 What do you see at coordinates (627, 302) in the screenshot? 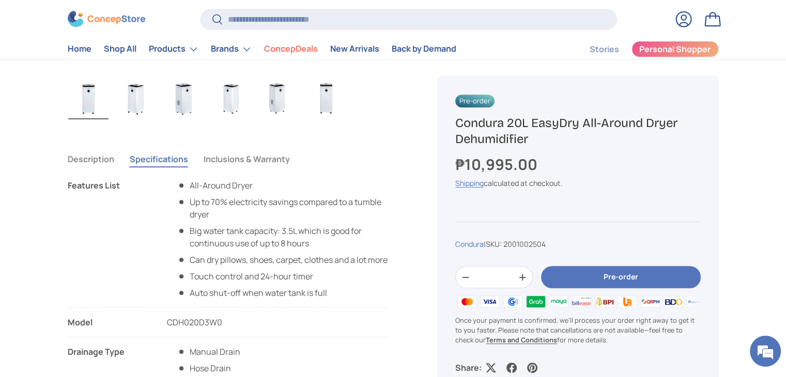
I see `img: ubp` at bounding box center [627, 302].